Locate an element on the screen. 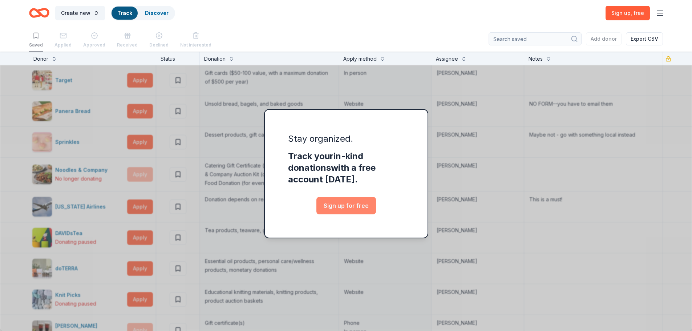 The image size is (692, 331). input: Search saved is located at coordinates (535, 39).